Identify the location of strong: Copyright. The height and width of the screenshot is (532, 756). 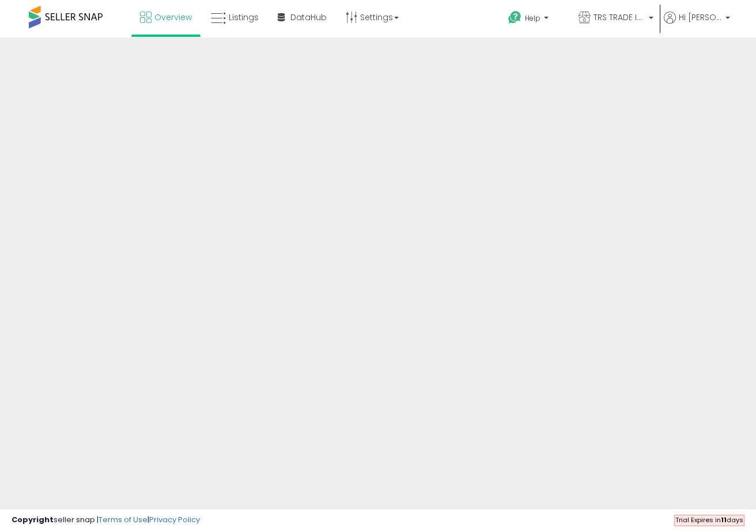
(32, 519).